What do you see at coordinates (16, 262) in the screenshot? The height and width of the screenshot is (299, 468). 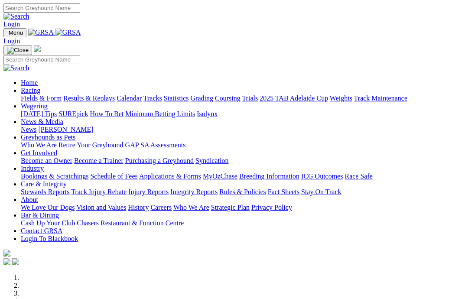 I see `img: twitter.svg` at bounding box center [16, 262].